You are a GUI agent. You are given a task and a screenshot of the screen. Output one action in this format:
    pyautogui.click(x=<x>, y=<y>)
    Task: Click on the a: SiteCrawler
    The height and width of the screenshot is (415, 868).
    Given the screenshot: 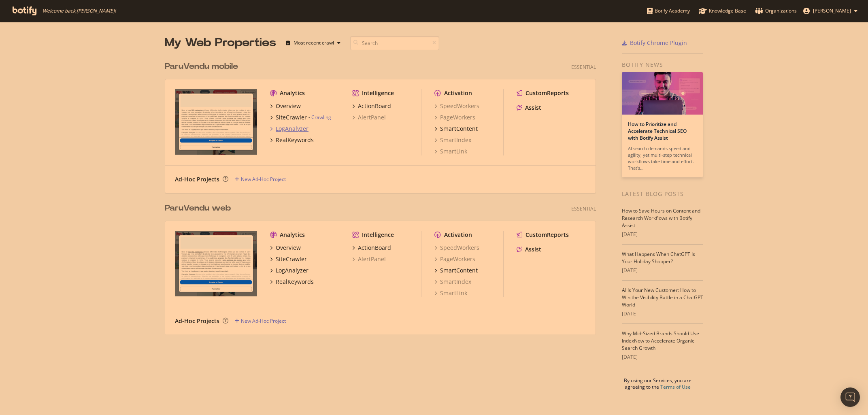 What is the action you would take?
    pyautogui.click(x=288, y=259)
    